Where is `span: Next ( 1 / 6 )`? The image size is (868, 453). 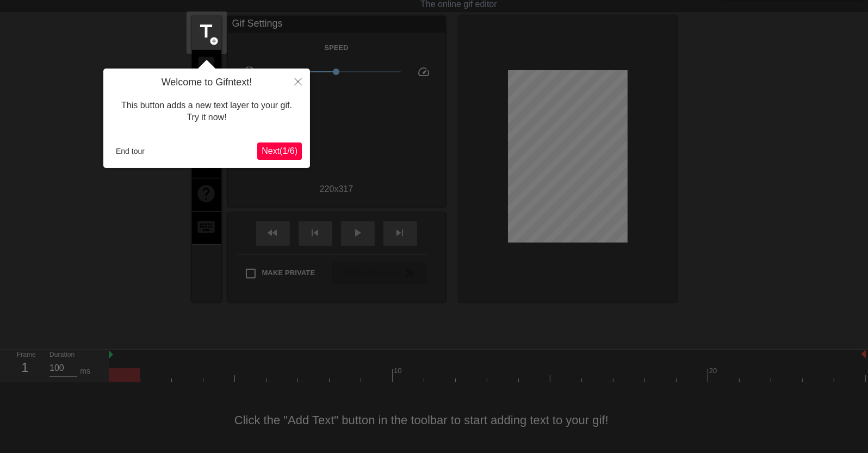 span: Next ( 1 / 6 ) is located at coordinates (280, 151).